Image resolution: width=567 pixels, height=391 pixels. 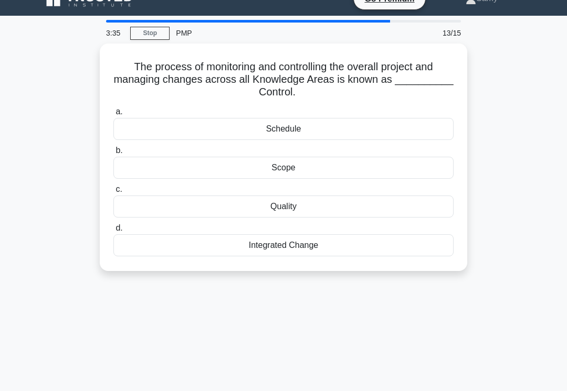 I want to click on div: Schedule, so click(x=283, y=129).